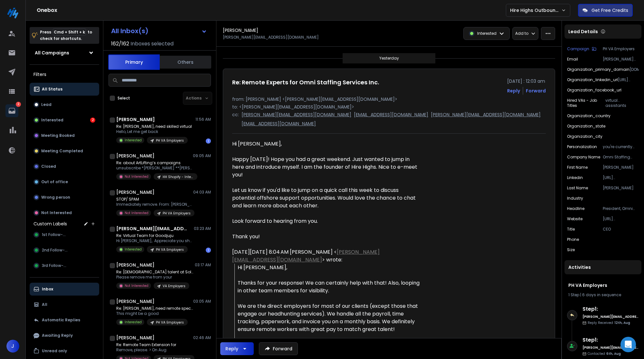 The height and width of the screenshot is (359, 644). What do you see at coordinates (44, 304) in the screenshot?
I see `p: All` at bounding box center [44, 304].